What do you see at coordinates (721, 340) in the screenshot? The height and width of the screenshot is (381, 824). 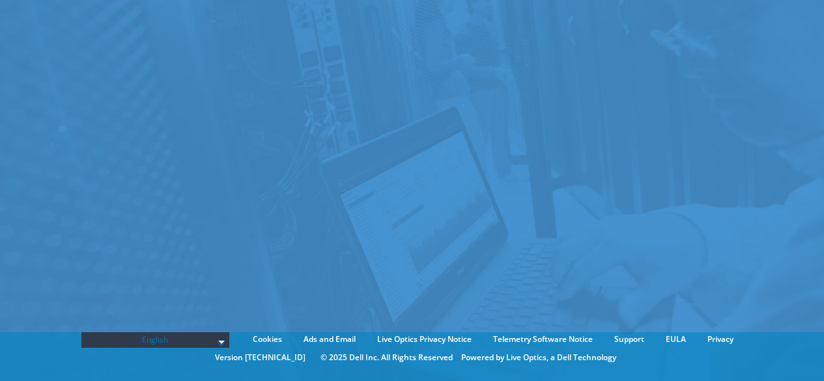 I see `a: Privacy` at bounding box center [721, 340].